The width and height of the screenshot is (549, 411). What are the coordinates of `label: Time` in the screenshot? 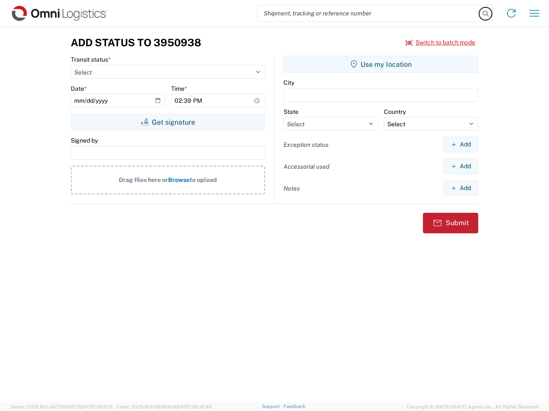 It's located at (179, 89).